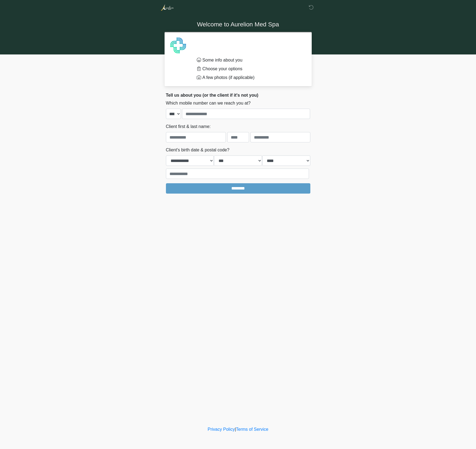  Describe the element at coordinates (221, 429) in the screenshot. I see `a: Privacy Policy` at that location.